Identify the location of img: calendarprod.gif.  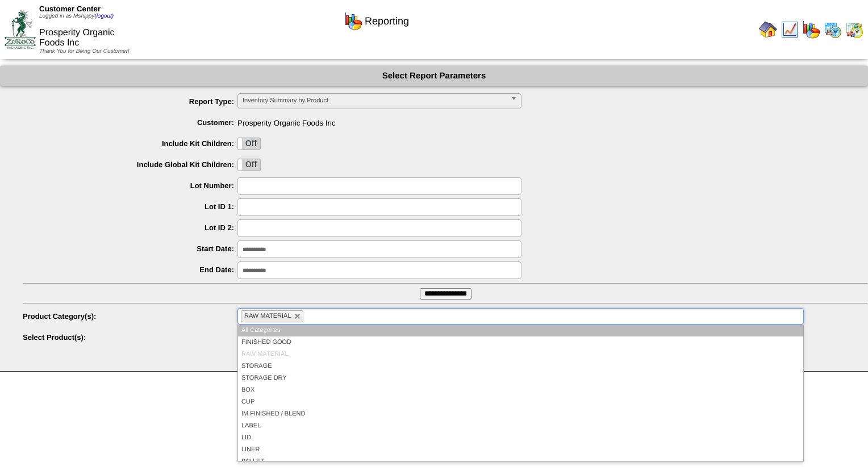
(833, 29).